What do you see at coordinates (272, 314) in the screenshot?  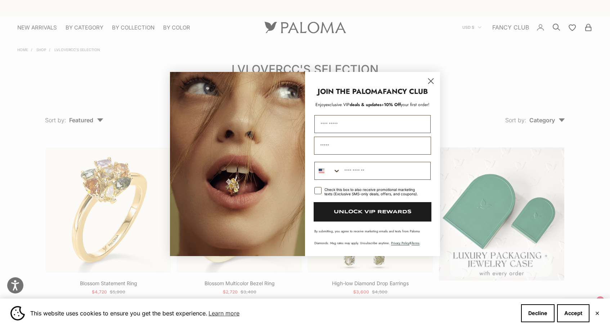 I see `span: This website uses cookies to ensure you get the best experience.` at bounding box center [272, 314].